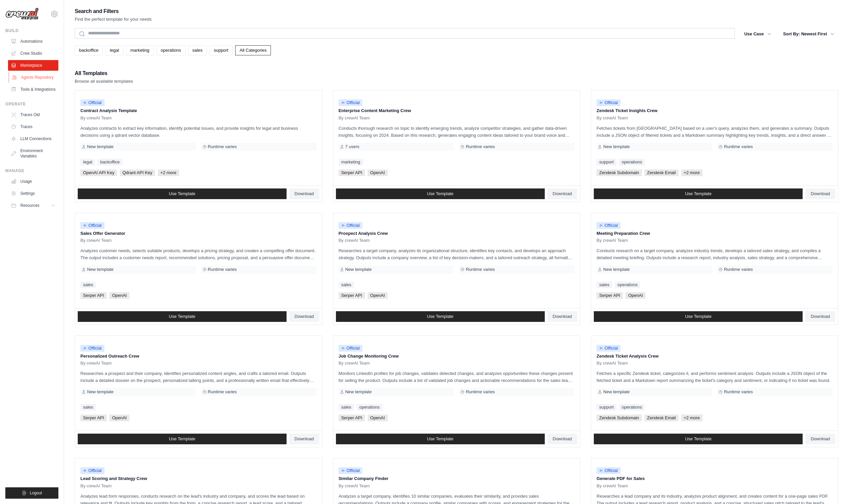 The width and height of the screenshot is (849, 504). I want to click on p: Prospect Analysis Crew, so click(457, 233).